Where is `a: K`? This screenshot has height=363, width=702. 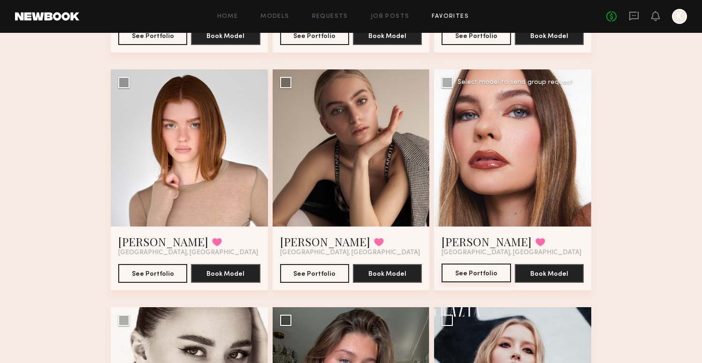 a: K is located at coordinates (680, 16).